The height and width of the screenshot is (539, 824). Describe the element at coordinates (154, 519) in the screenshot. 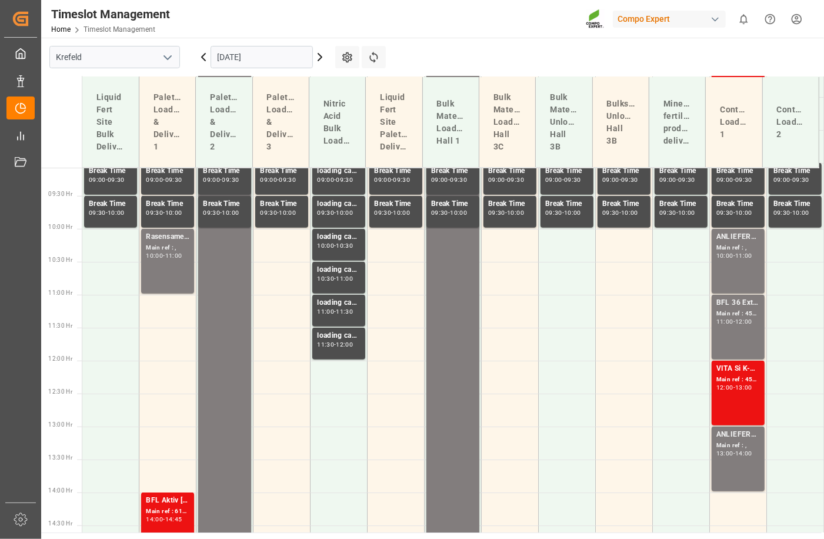

I see `div: 14:00` at that location.